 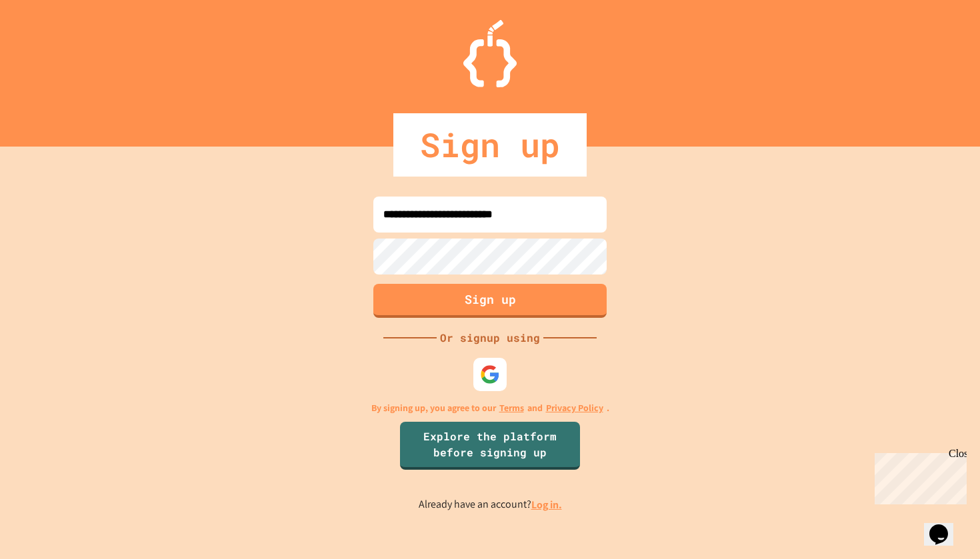 What do you see at coordinates (490, 145) in the screenshot?
I see `div: Sign up` at bounding box center [490, 145].